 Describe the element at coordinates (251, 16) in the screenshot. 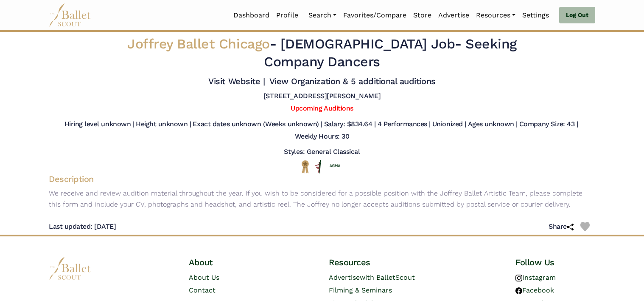

I see `a: Dashboard` at that location.